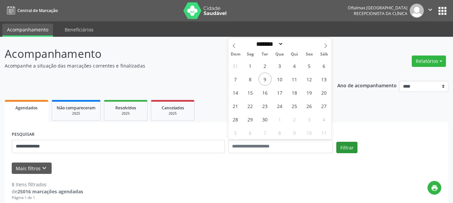  What do you see at coordinates (236, 54) in the screenshot?
I see `span: Dom` at bounding box center [236, 54].